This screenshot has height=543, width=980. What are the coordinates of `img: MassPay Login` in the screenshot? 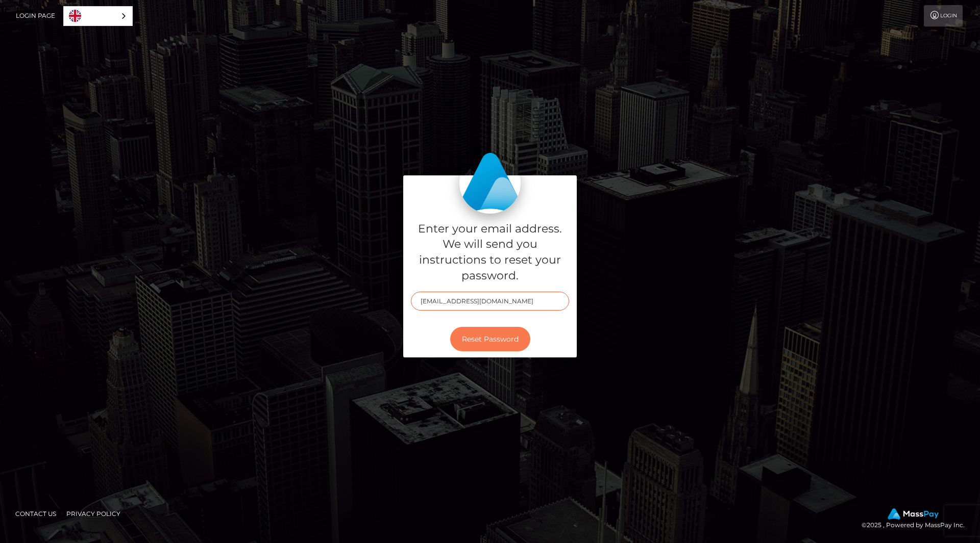 It's located at (490, 183).